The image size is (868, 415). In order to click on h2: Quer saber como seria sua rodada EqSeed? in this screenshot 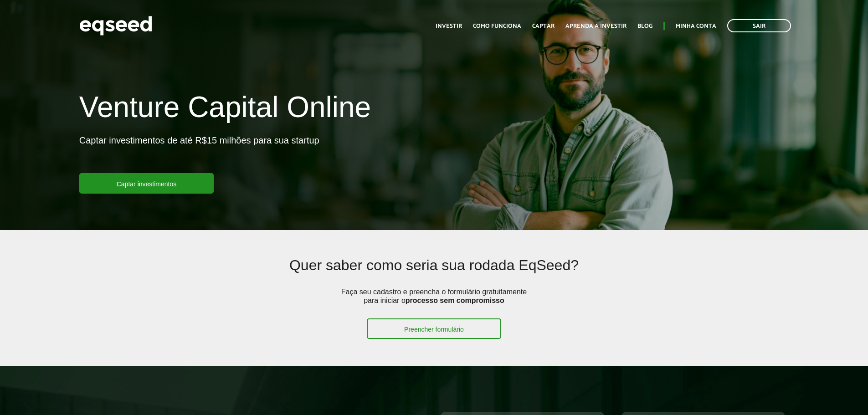, I will do `click(434, 272)`.